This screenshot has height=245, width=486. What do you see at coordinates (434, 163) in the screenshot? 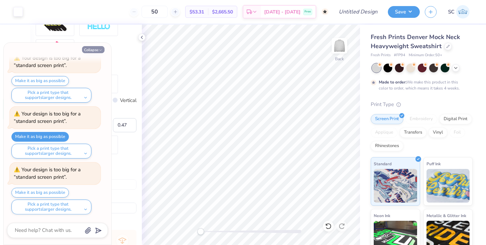
I see `span: Puff Ink` at bounding box center [434, 163].